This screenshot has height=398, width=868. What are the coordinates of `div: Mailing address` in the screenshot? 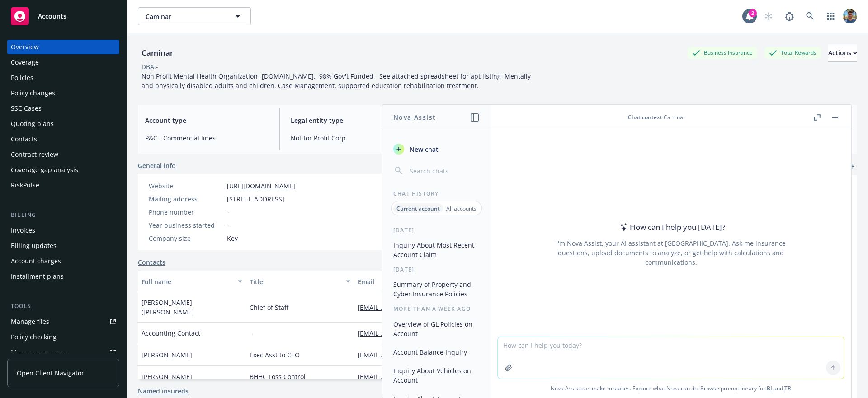 It's located at (186, 198).